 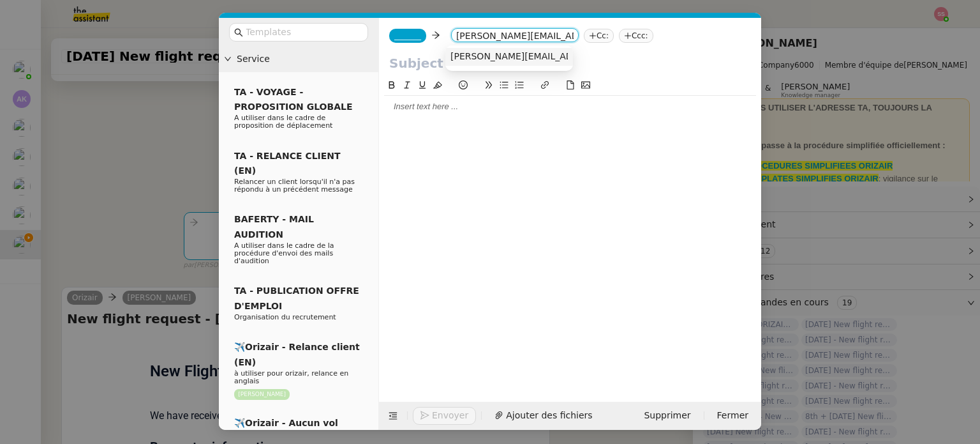 I want to click on span: Ajouter des fichiers, so click(x=548, y=415).